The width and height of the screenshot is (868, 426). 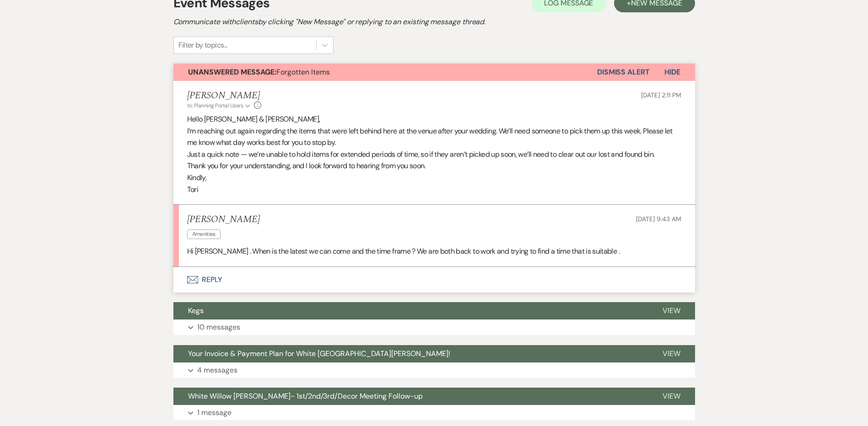 I want to click on span: to: Planning Portal Users, so click(x=215, y=106).